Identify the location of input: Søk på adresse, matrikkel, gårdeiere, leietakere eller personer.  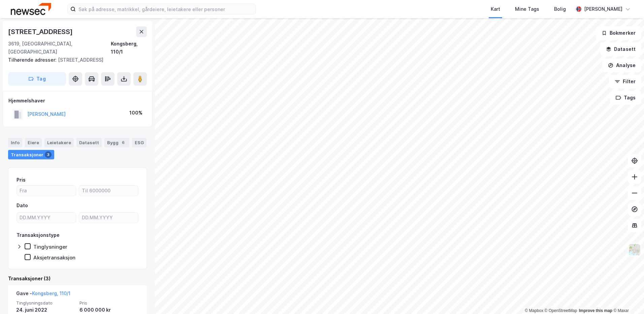
(165, 9).